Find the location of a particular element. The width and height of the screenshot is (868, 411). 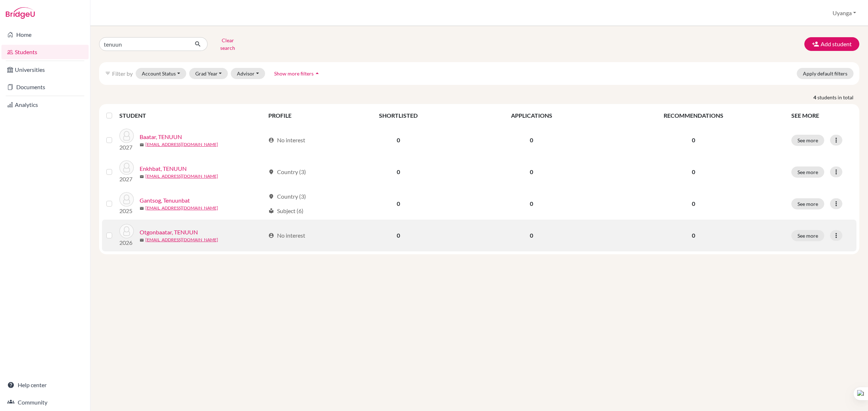

a: Enkhbat, TENUUN is located at coordinates (163, 169).